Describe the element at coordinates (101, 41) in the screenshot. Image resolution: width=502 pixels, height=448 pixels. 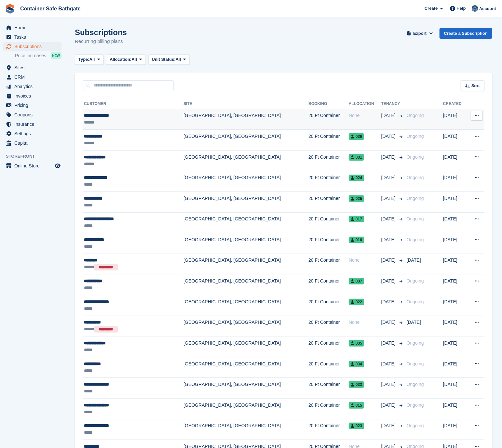
I see `p: Recurring billing plans` at that location.